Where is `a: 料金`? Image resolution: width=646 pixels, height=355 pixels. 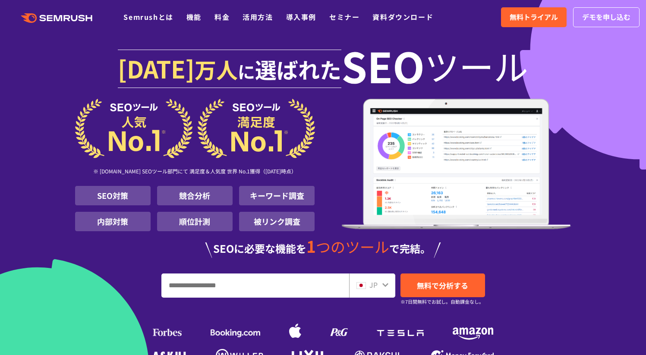
a: 料金 is located at coordinates (222, 17).